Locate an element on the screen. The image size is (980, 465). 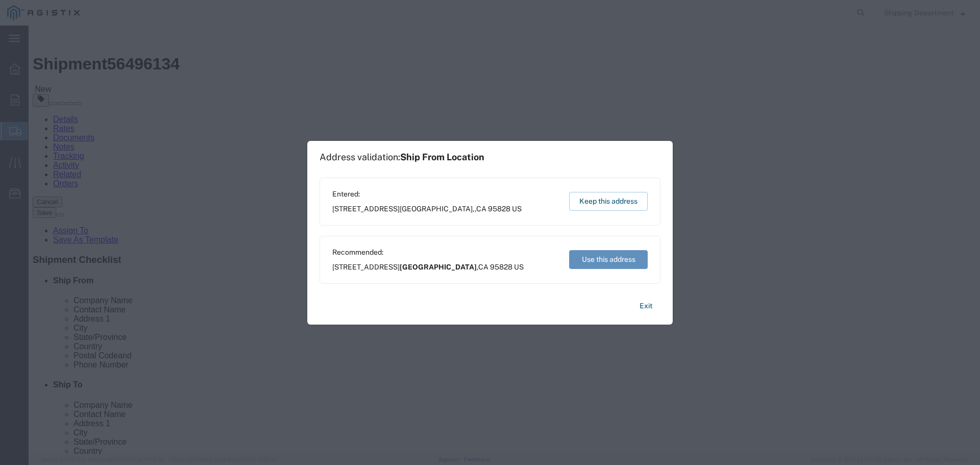
span: Recommended: is located at coordinates (428, 252).